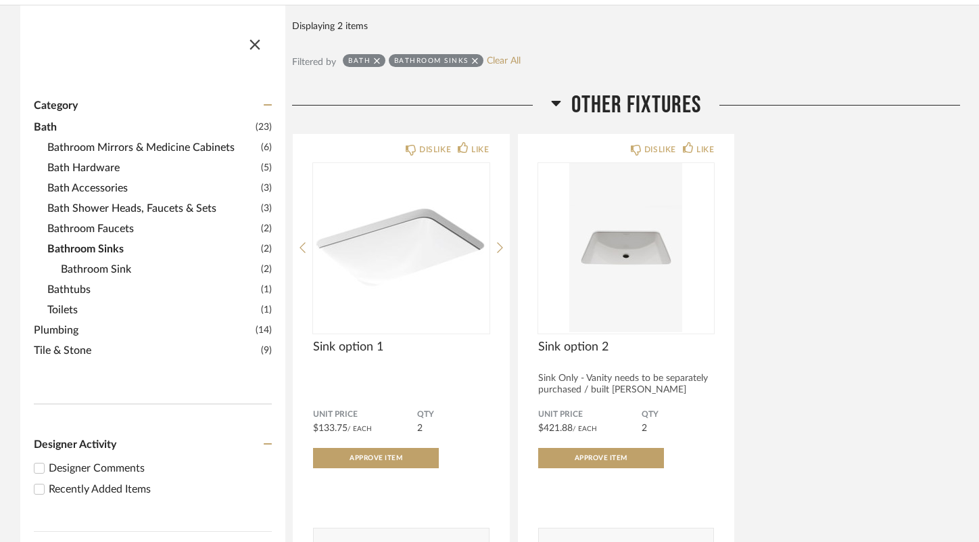  I want to click on span: Bath, so click(143, 127).